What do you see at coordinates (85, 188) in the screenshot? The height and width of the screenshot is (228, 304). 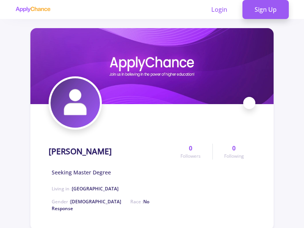 I see `span: Living in :` at bounding box center [85, 188].